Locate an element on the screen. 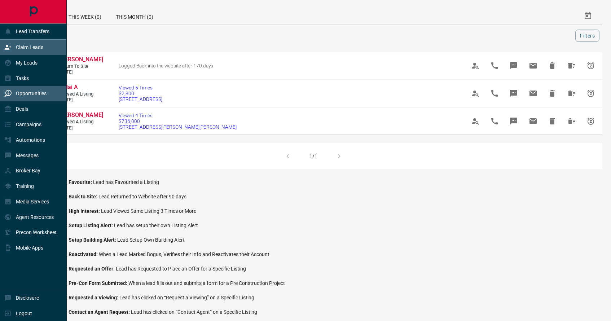 This screenshot has height=321, width=611. div: 1/1 is located at coordinates (313, 156).